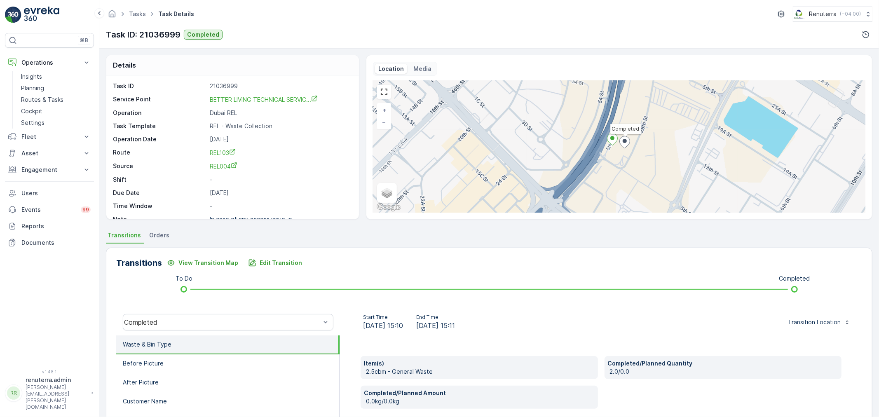  Describe the element at coordinates (275, 263) in the screenshot. I see `button: Edit Transition` at that location.